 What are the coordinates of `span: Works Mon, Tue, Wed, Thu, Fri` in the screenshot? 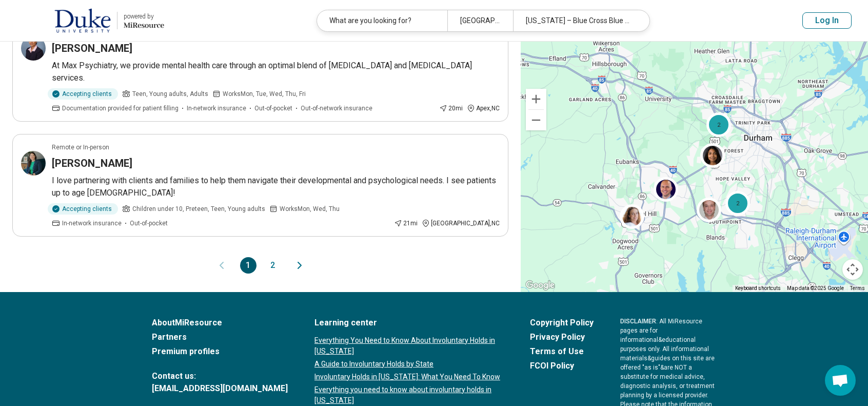 It's located at (264, 94).